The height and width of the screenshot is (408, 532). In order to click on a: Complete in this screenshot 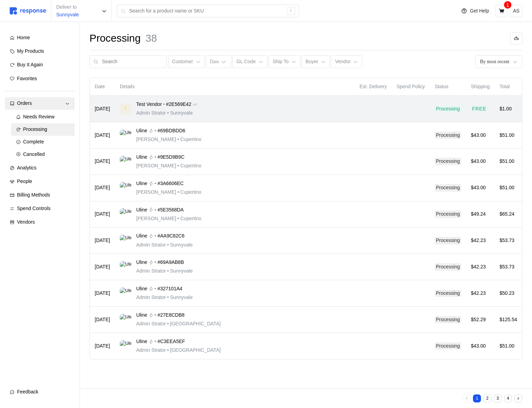, I will do `click(43, 142)`.